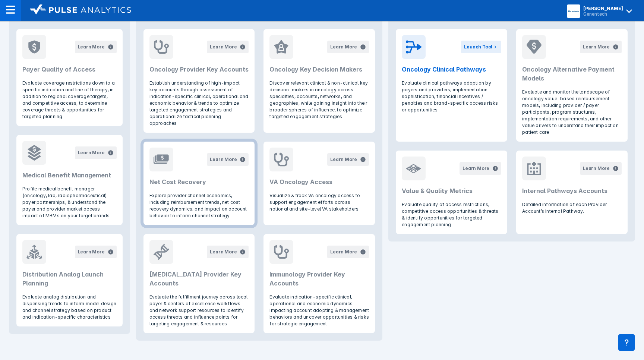 Image resolution: width=644 pixels, height=360 pixels. Describe the element at coordinates (319, 69) in the screenshot. I see `h2: Oncology Key Decision Makers` at that location.